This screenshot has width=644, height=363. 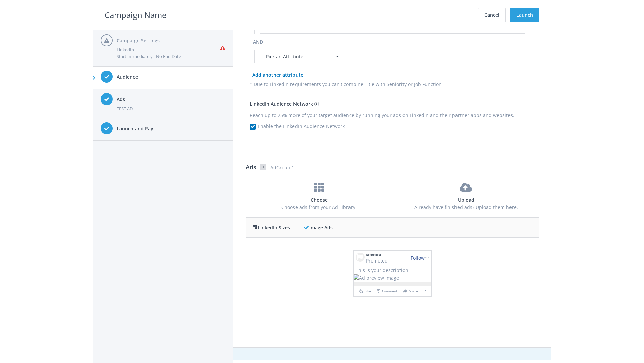 What do you see at coordinates (171, 77) in the screenshot?
I see `h4: Audience` at bounding box center [171, 77].